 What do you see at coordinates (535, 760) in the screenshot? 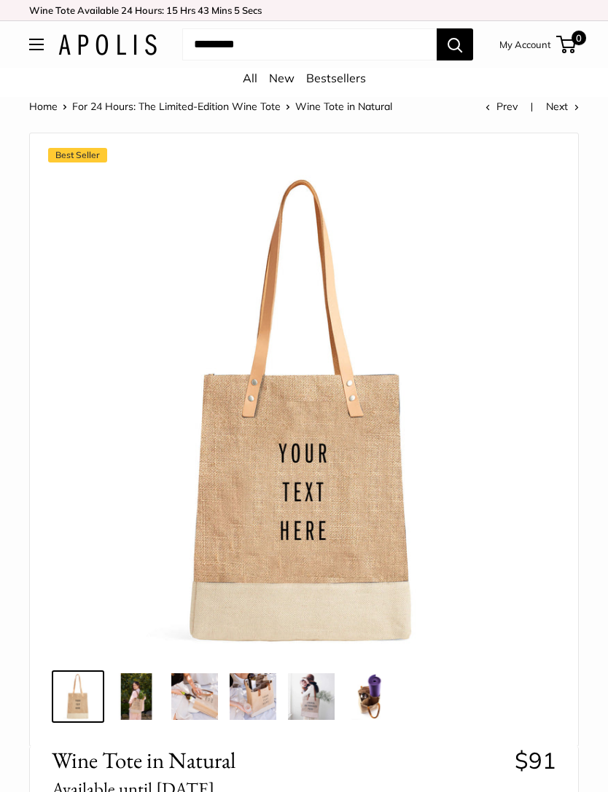
I see `span: $91` at bounding box center [535, 760].